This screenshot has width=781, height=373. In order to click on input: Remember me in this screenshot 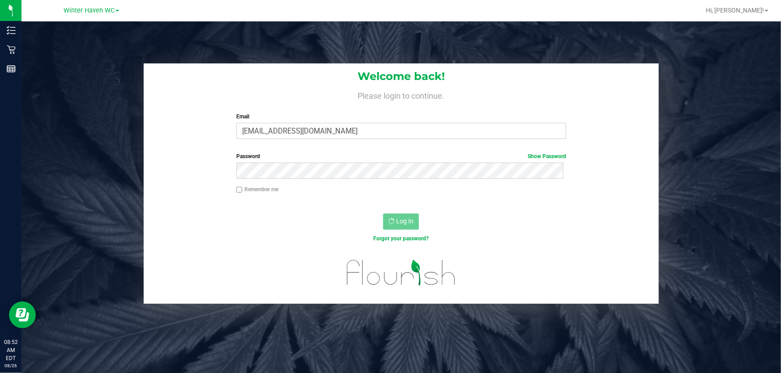, I will do `click(239, 190)`.